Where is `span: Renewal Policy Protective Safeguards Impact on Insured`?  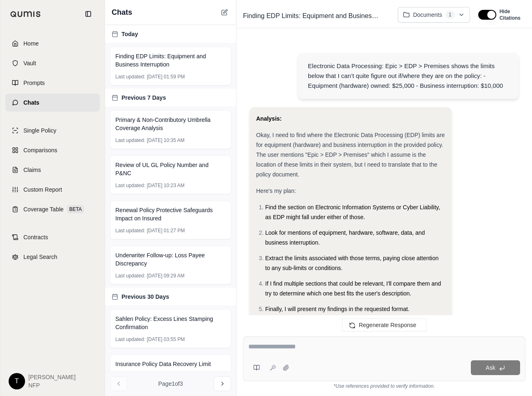 span: Renewal Policy Protective Safeguards Impact on Insured is located at coordinates (170, 214).